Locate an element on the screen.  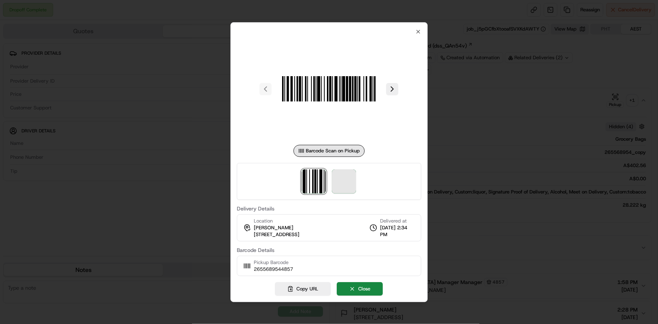
label: Delivery Details is located at coordinates (329, 209).